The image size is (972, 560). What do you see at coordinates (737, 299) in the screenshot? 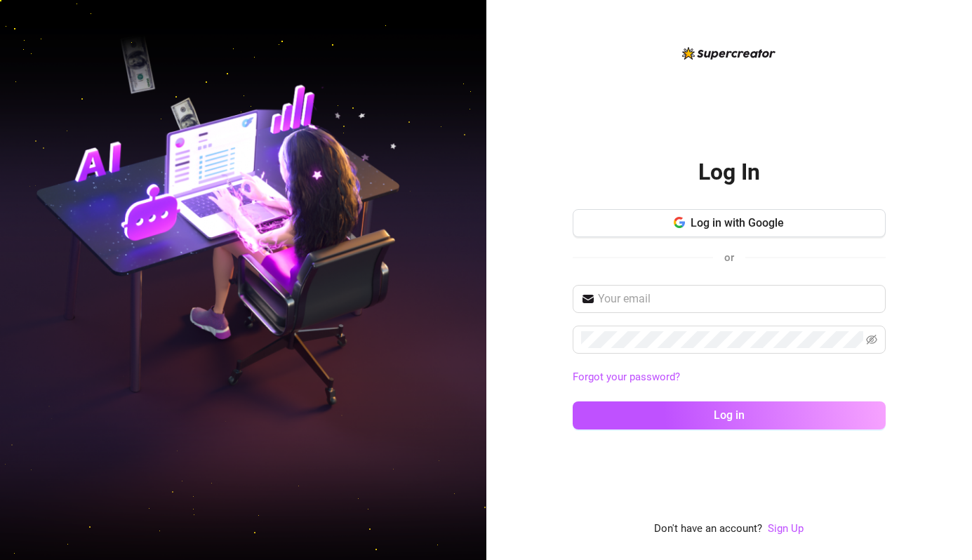
I see `input: Your email` at bounding box center [737, 299].